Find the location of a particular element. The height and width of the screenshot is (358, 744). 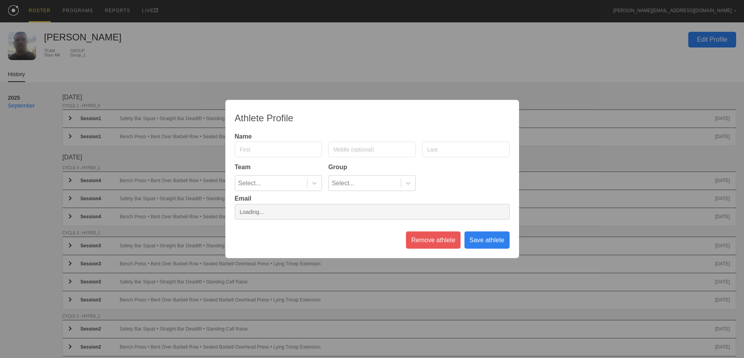

div: Remove athlete is located at coordinates (433, 240).